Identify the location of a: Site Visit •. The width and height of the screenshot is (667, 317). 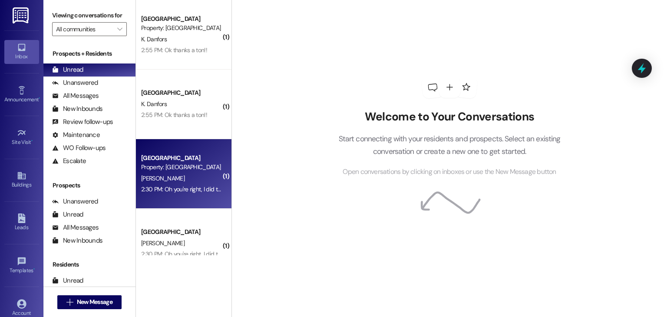
(22, 137).